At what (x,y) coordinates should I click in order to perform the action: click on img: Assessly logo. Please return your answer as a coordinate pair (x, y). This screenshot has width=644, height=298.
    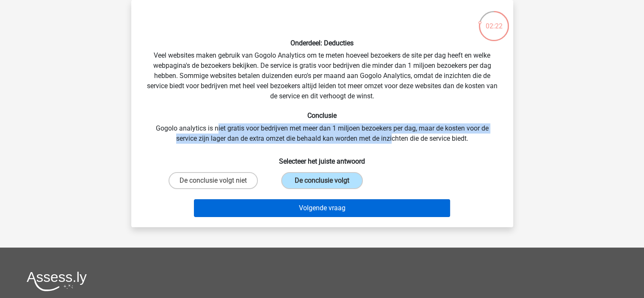
    Looking at the image, I should click on (57, 281).